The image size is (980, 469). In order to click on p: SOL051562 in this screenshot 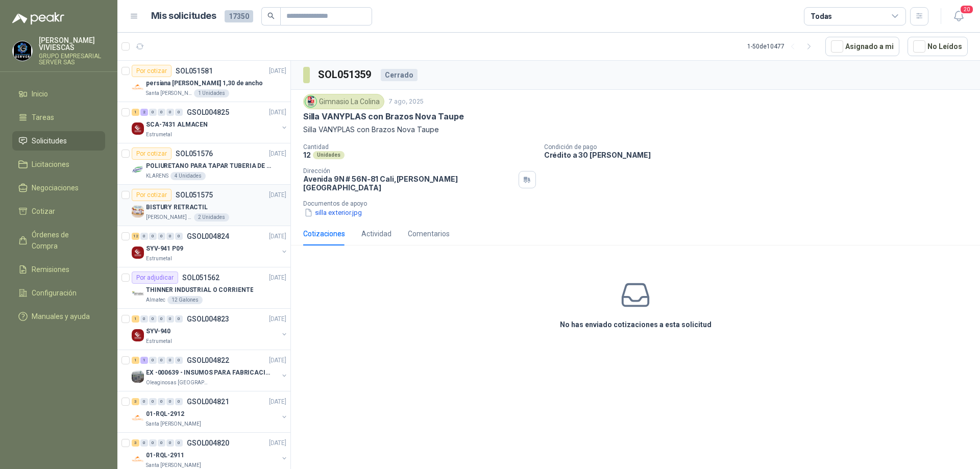, I will do `click(201, 278)`.